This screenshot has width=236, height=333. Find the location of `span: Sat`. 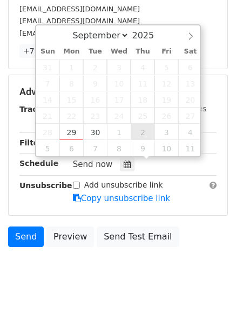

span: Sat is located at coordinates (190, 51).